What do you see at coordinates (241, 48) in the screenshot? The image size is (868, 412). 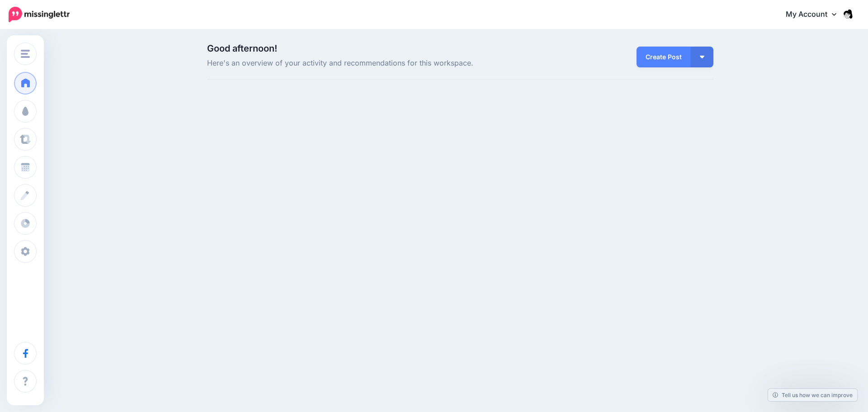 I see `span: Good afternoon!` at bounding box center [241, 48].